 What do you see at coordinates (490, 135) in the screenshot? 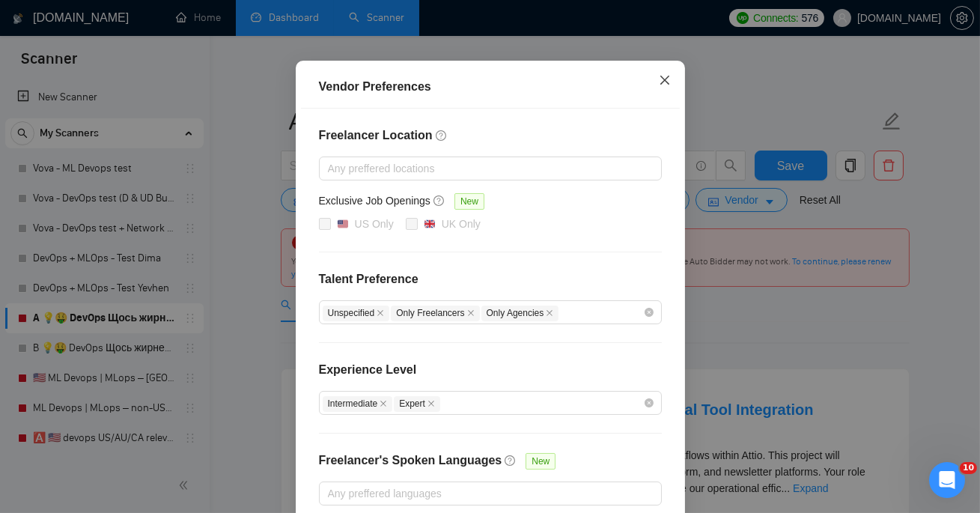
I see `h4: Freelancer Location` at bounding box center [490, 135].